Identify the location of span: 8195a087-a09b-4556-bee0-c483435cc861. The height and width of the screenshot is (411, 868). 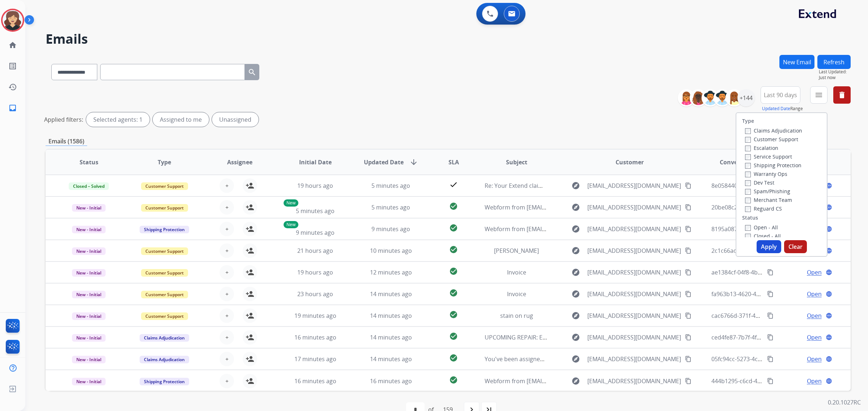
(766, 229).